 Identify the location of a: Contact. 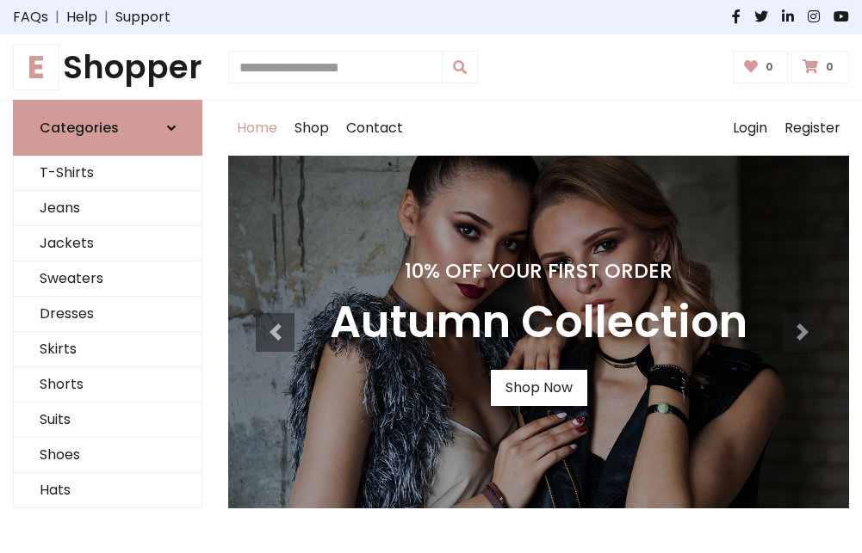
(374, 128).